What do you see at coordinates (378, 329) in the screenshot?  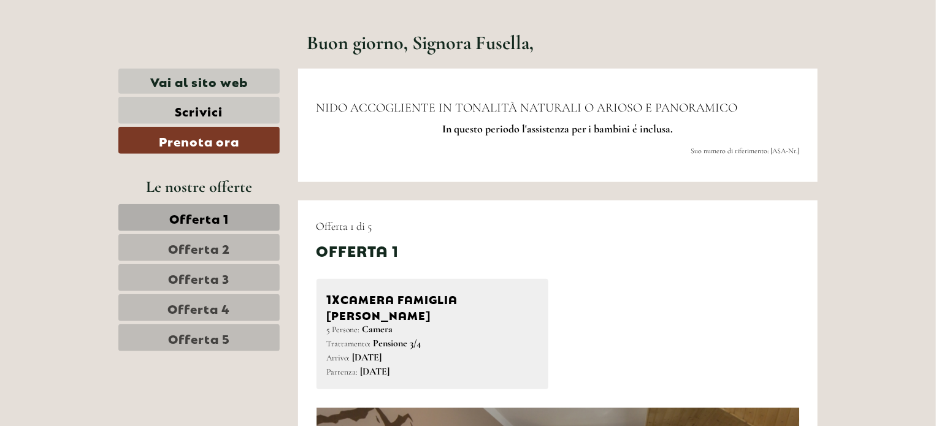 I see `b: Camera` at bounding box center [378, 329].